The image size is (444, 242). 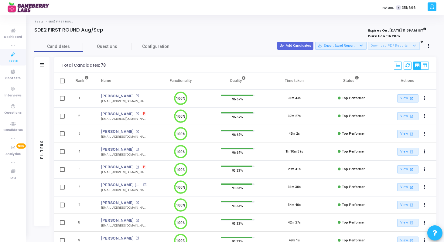 I want to click on td: 6, so click(x=82, y=187).